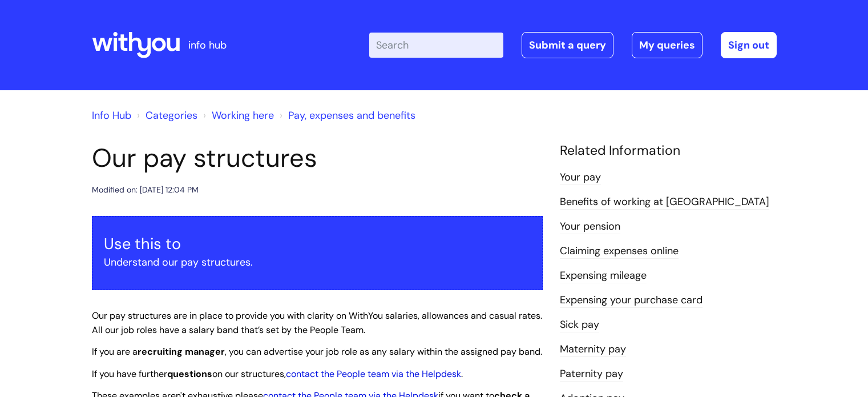 This screenshot has width=868, height=397. Describe the element at coordinates (748, 46) in the screenshot. I see `a: Sign out` at that location.